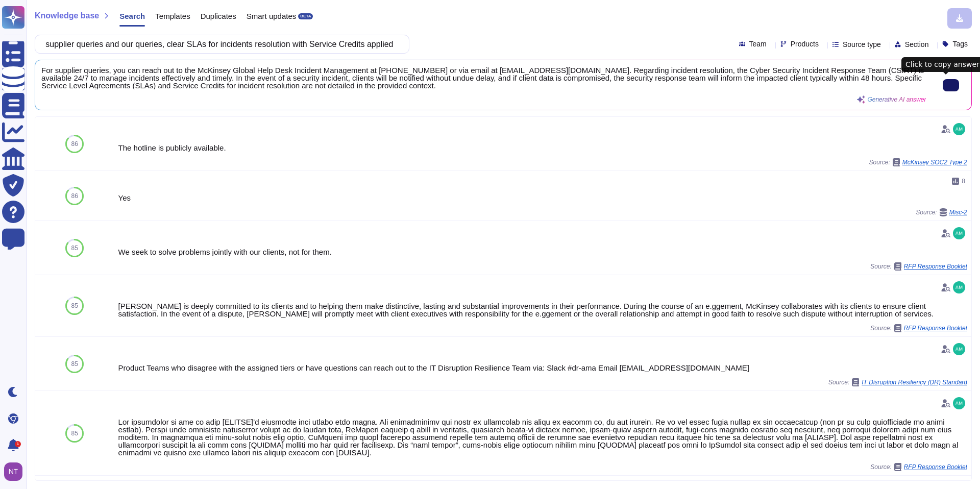 This screenshot has width=980, height=489. I want to click on button: user, so click(16, 472).